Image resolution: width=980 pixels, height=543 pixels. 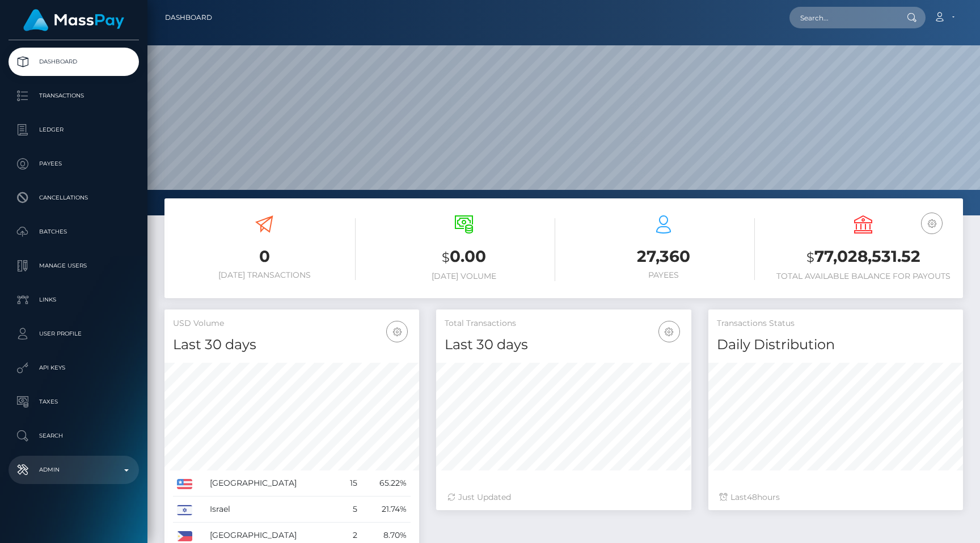 What do you see at coordinates (74, 62) in the screenshot?
I see `p: Dashboard` at bounding box center [74, 62].